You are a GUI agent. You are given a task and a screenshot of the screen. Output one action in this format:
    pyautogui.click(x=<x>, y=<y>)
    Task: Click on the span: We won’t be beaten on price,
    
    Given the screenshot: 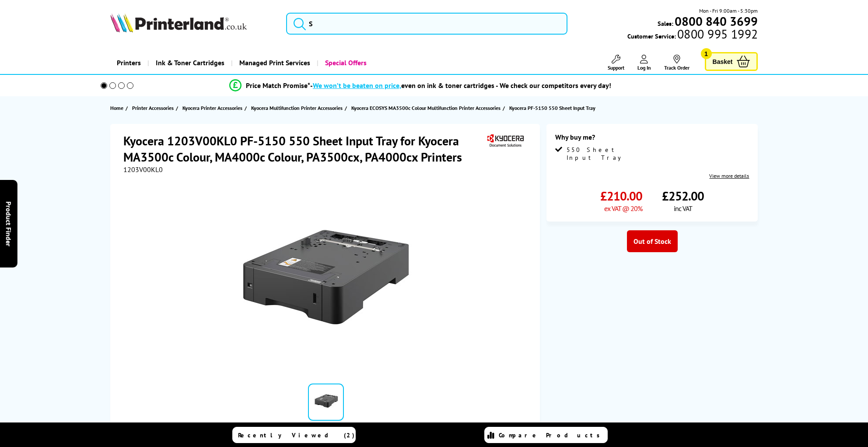 What is the action you would take?
    pyautogui.click(x=357, y=86)
    